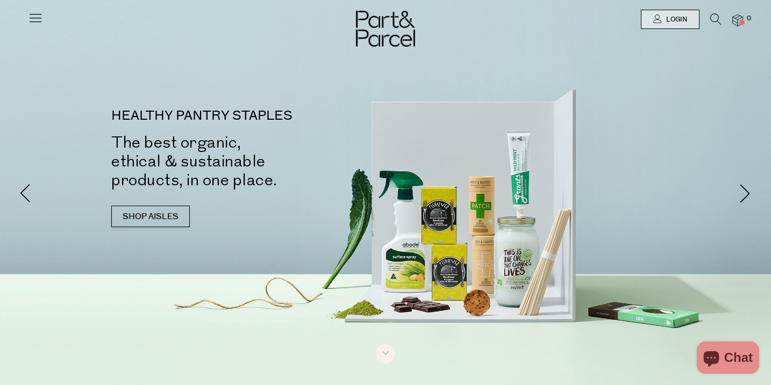 This screenshot has height=385, width=771. What do you see at coordinates (670, 19) in the screenshot?
I see `a: Login` at bounding box center [670, 19].